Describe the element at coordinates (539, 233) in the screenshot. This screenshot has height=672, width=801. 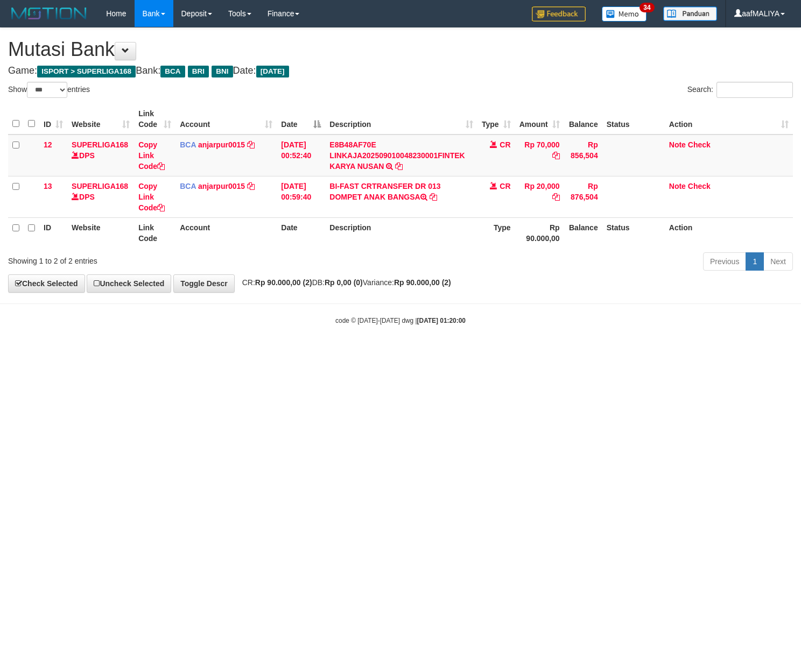
I see `th: Rp 90.000,00` at that location.